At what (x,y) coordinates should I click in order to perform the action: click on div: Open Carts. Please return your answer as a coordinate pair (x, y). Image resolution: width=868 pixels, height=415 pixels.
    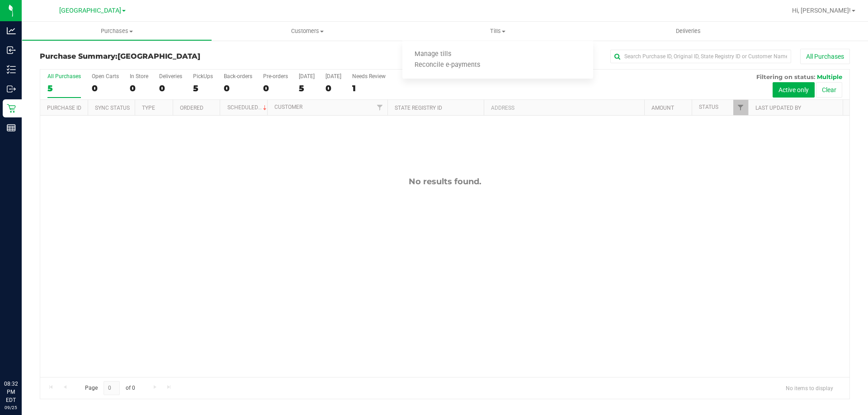
    Looking at the image, I should click on (105, 76).